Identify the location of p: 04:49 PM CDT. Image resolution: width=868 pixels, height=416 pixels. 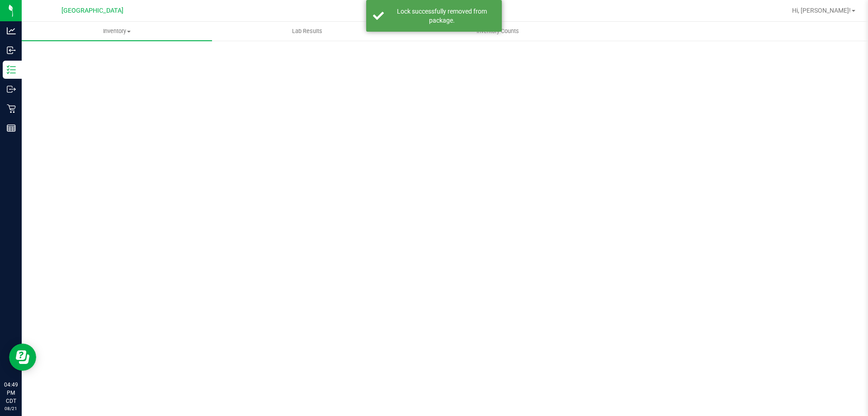
(11, 393).